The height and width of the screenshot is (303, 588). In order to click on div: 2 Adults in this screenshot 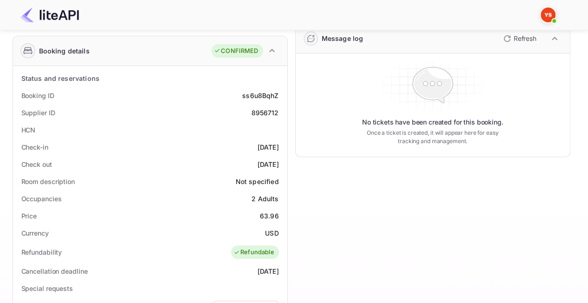, I will do `click(265, 198)`.